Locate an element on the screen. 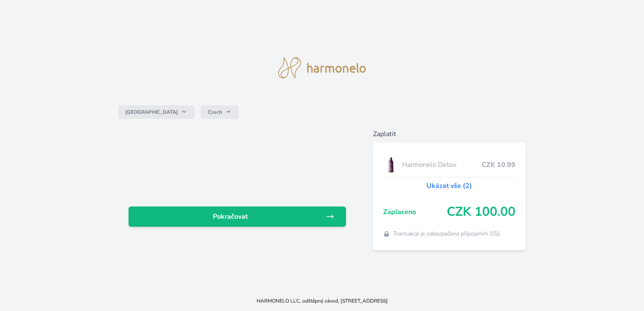 The image size is (644, 311). button: Czech is located at coordinates (220, 112).